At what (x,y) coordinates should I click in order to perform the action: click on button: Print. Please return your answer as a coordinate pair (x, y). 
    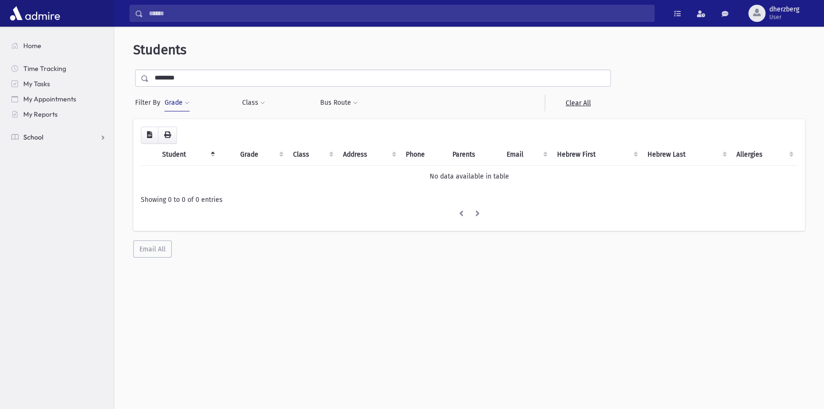
    Looking at the image, I should click on (167, 135).